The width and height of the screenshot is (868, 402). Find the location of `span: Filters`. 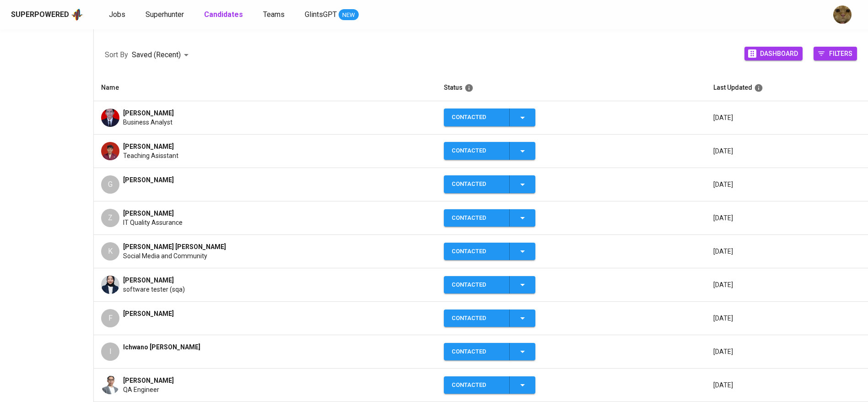

span: Filters is located at coordinates (841, 53).